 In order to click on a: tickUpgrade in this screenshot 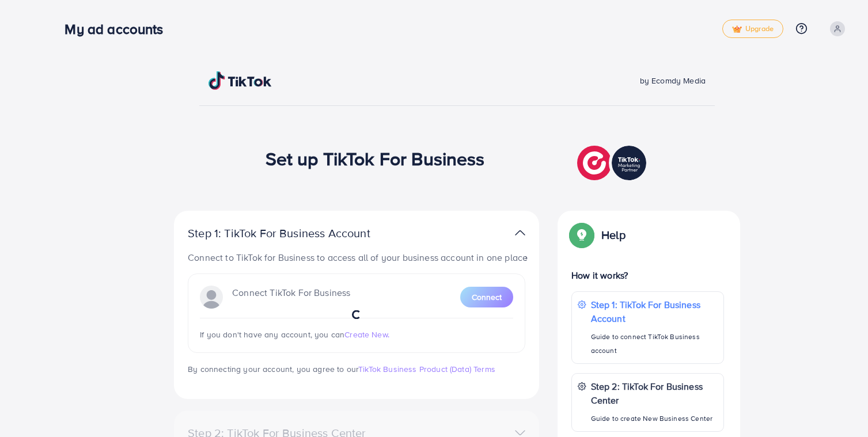, I will do `click(753, 29)`.